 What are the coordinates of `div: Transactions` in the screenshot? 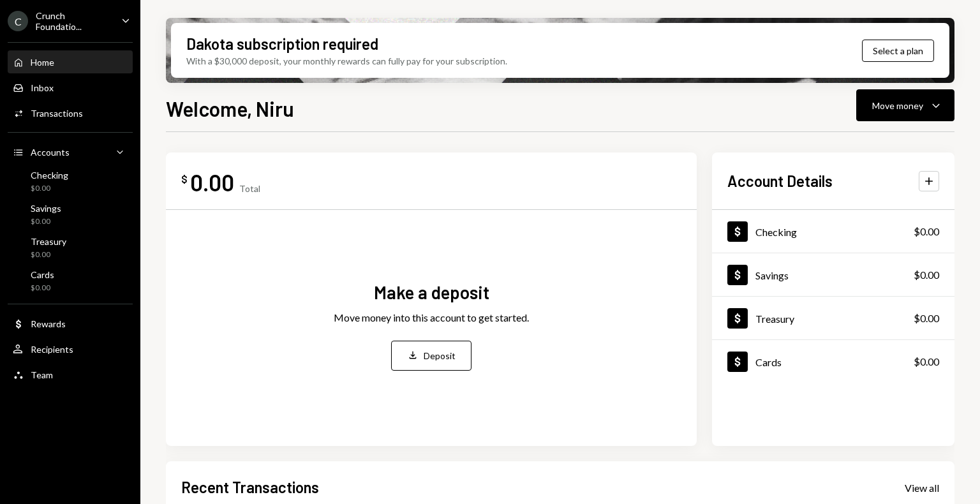 It's located at (56, 113).